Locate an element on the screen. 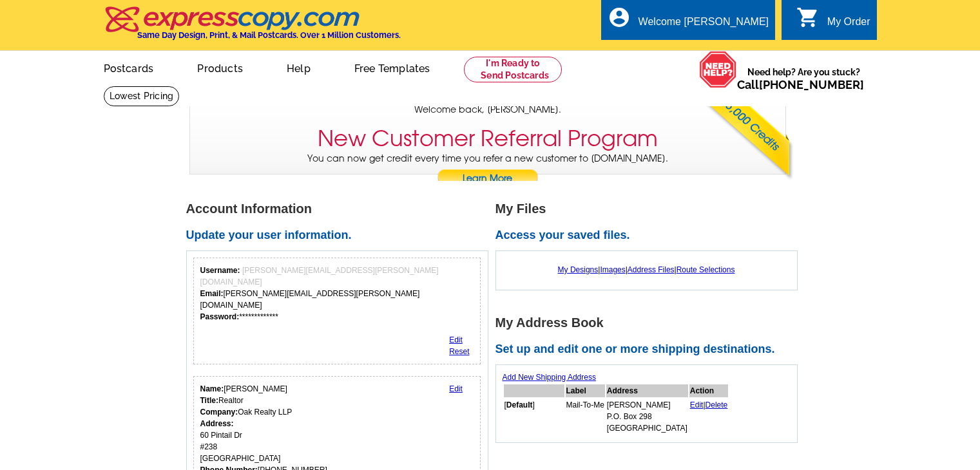 Image resolution: width=980 pixels, height=470 pixels. div: My Order is located at coordinates (848, 25).